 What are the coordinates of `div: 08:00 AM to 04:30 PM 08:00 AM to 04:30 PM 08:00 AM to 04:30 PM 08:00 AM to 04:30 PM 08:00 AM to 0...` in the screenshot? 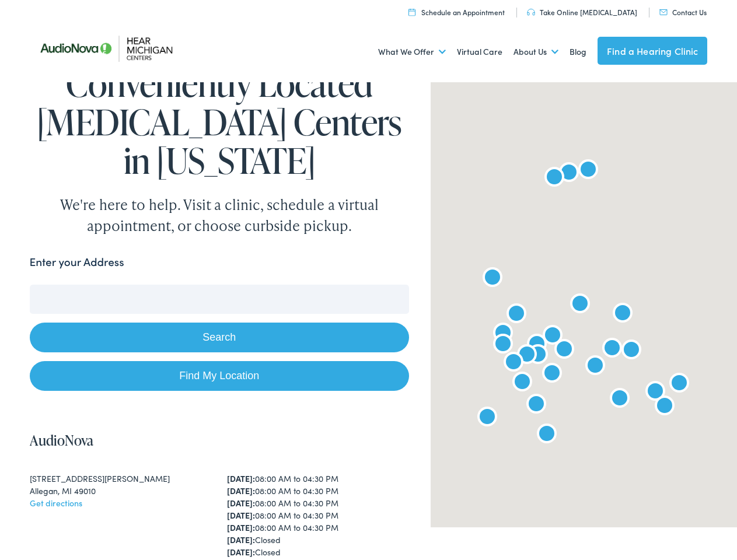 It's located at (318, 515).